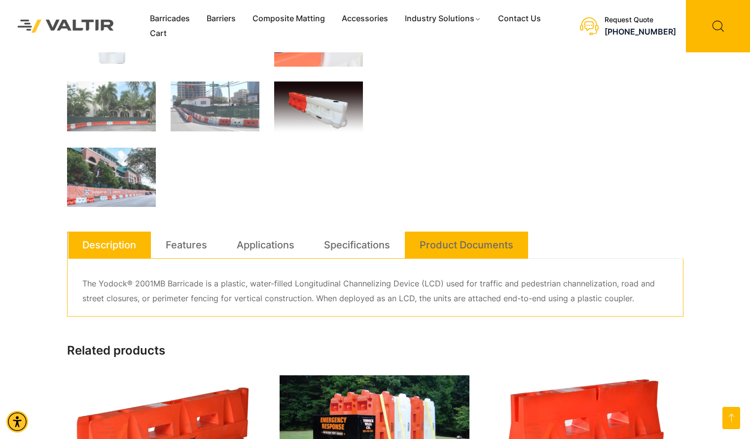 The image size is (750, 439). What do you see at coordinates (158, 34) in the screenshot?
I see `a: Cart` at bounding box center [158, 34].